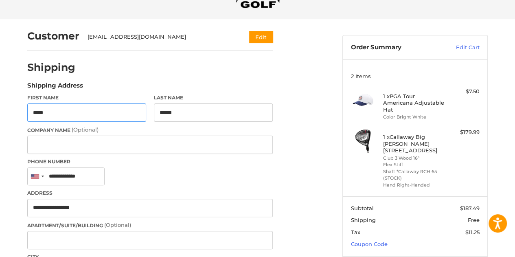  I want to click on label: Phone Number, so click(150, 162).